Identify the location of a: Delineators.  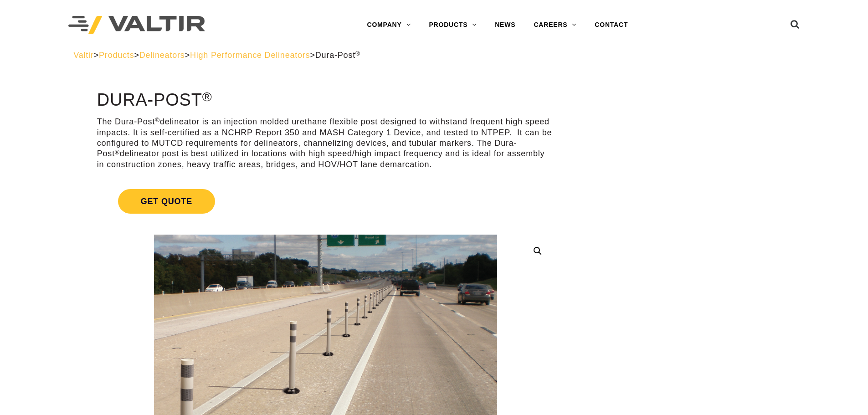
(162, 55).